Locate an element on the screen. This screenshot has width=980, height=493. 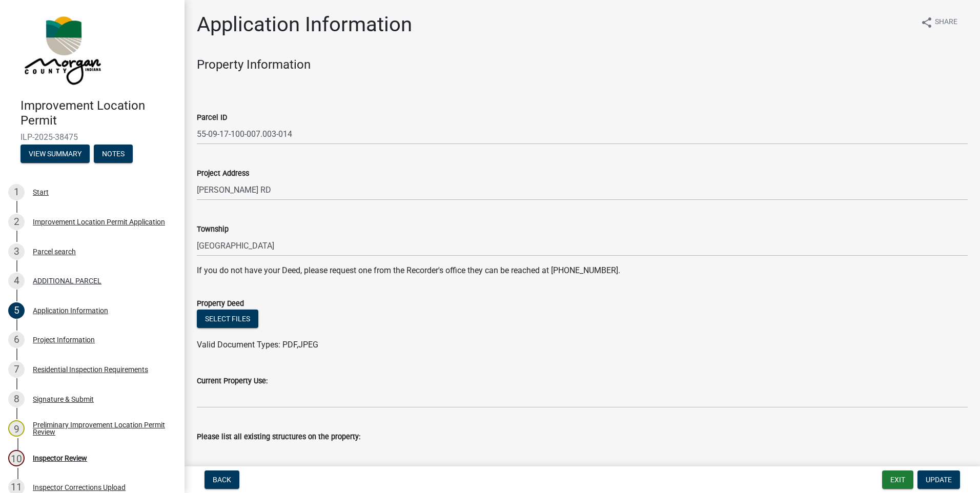
label: Township is located at coordinates (213, 229).